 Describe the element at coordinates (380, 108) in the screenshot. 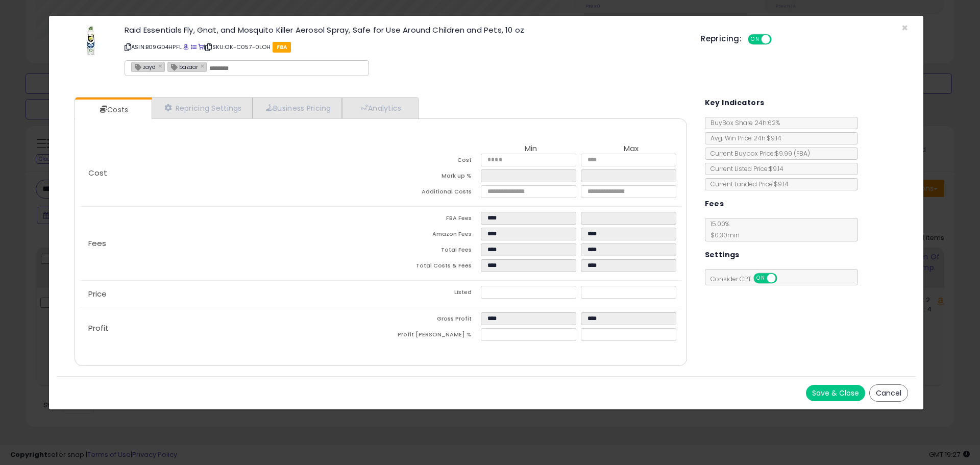

I see `a: Analytics` at that location.